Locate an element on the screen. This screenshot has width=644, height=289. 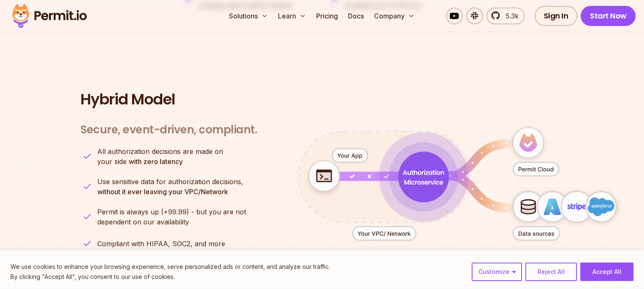
button: Customize is located at coordinates (497, 272).